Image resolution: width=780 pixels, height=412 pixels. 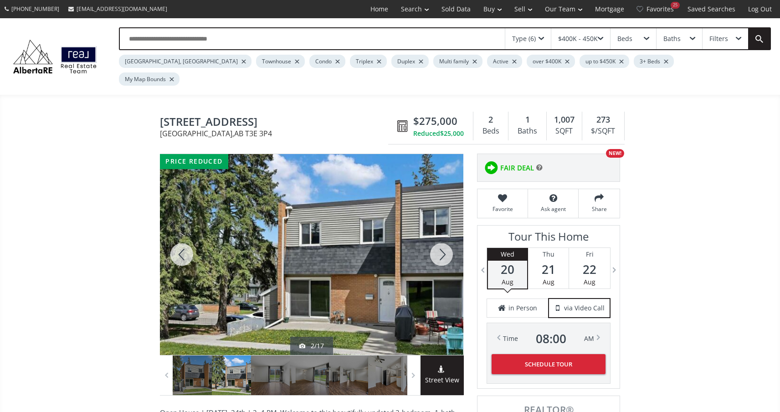 What do you see at coordinates (517, 168) in the screenshot?
I see `span: FAIR DEAL` at bounding box center [517, 168].